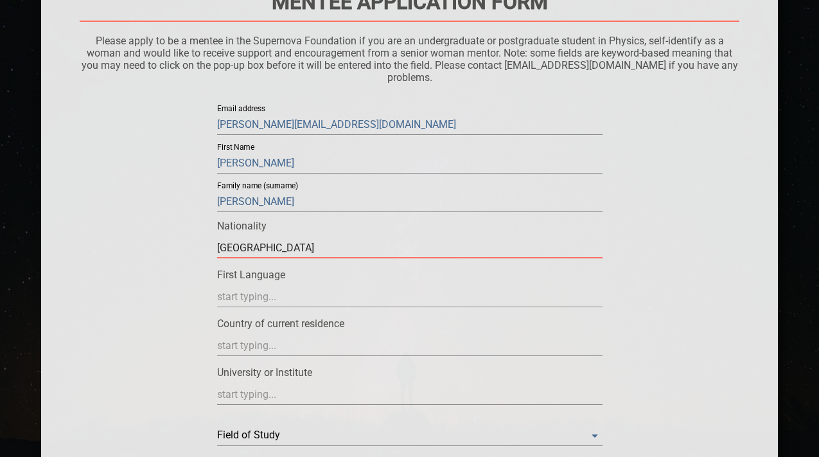  I want to click on label: Email address, so click(241, 109).